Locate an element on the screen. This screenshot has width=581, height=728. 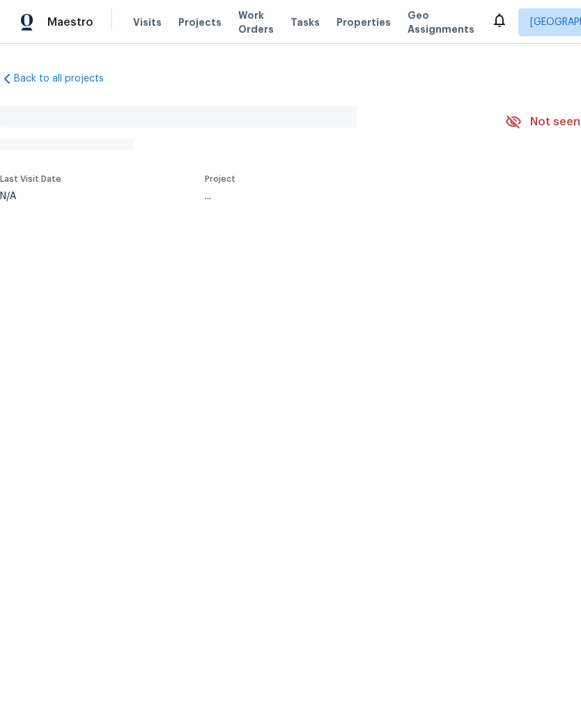
span: Properties is located at coordinates (364, 22).